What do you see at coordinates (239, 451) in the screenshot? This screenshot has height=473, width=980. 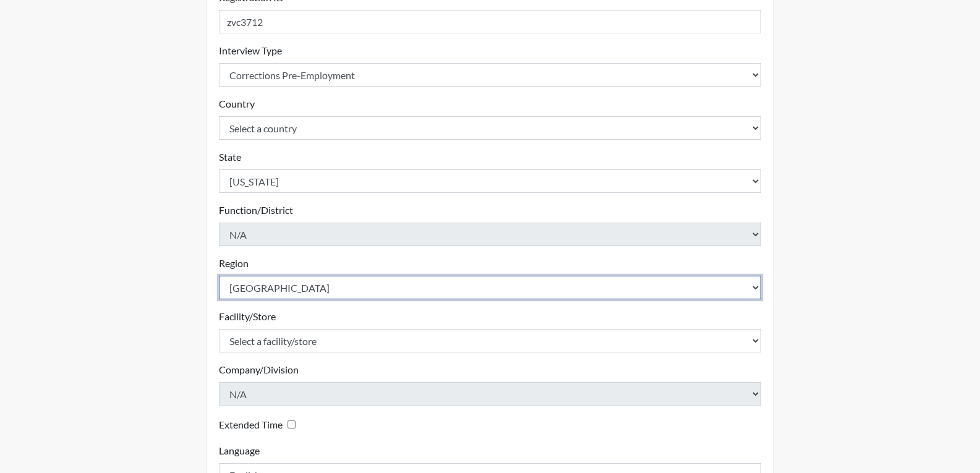 I see `label: Language` at bounding box center [239, 451].